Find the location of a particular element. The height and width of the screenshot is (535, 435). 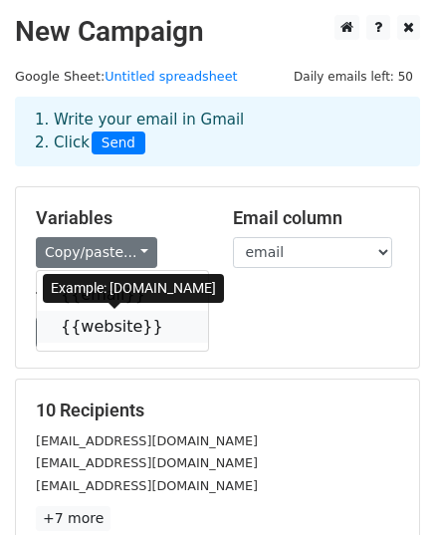

h5: Email column is located at coordinates (317, 218).